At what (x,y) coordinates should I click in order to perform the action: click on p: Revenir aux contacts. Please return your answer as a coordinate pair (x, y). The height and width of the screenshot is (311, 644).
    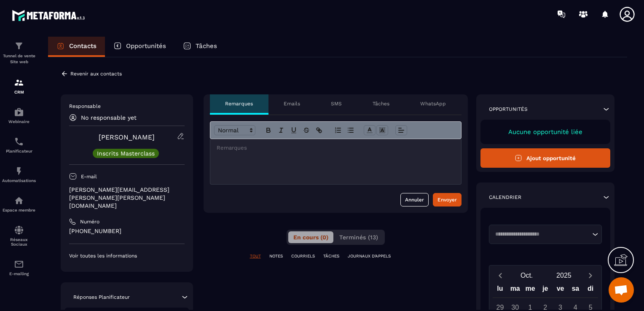
    Looking at the image, I should click on (96, 74).